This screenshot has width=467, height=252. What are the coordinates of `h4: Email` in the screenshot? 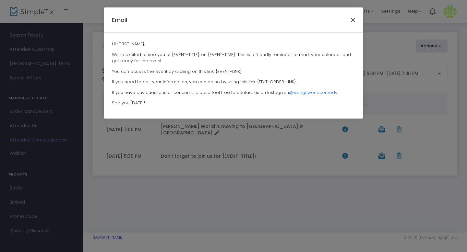 It's located at (119, 20).